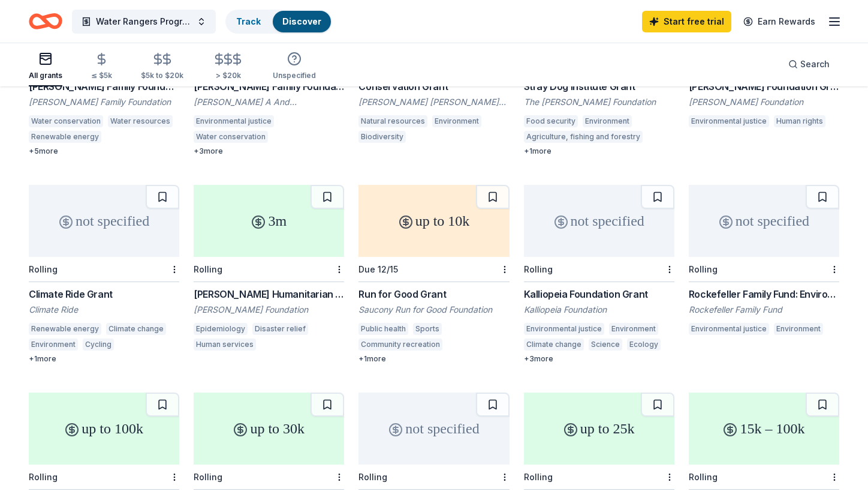 The image size is (868, 494). What do you see at coordinates (101, 66) in the screenshot?
I see `button: ≤ $5k` at bounding box center [101, 66].